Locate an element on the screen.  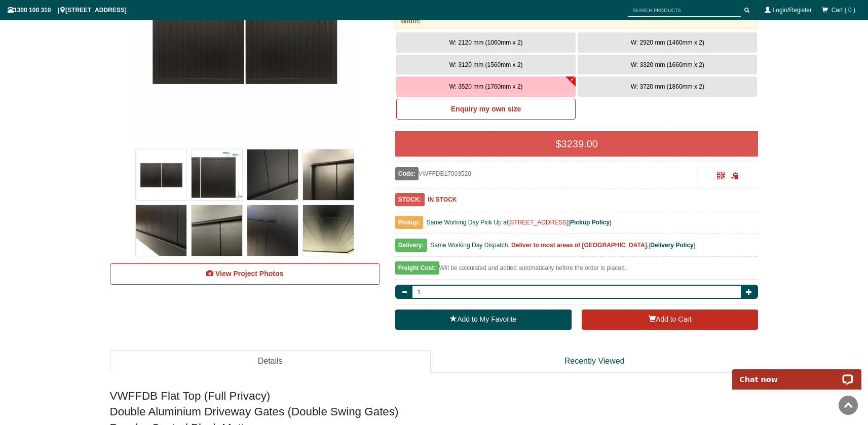
span: W: 3320 mm (1660mm x 2) is located at coordinates (668, 65).